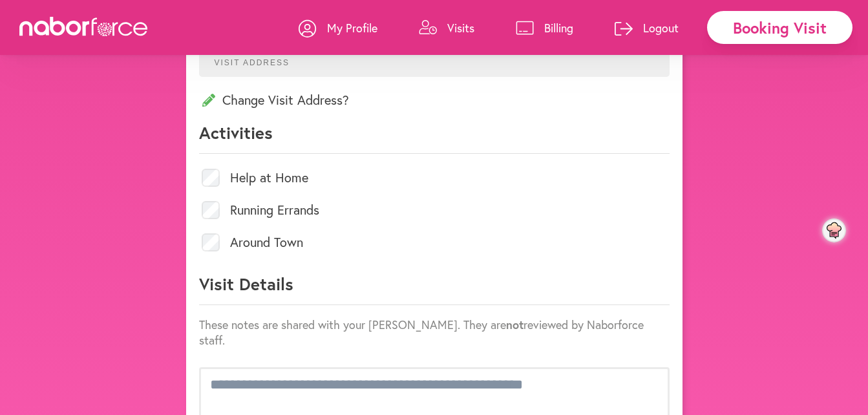 This screenshot has height=415, width=868. What do you see at coordinates (338, 28) in the screenshot?
I see `a: My Profile` at bounding box center [338, 28].